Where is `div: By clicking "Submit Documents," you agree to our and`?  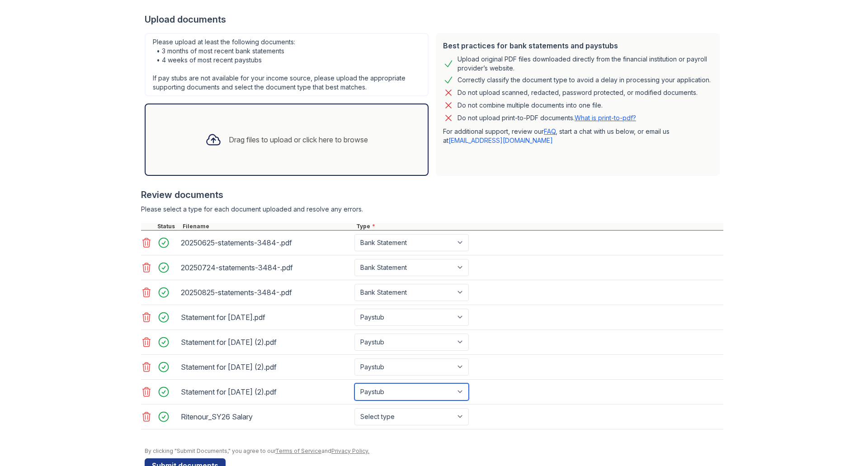 div: By clicking "Submit Documents," you agree to our and is located at coordinates (434, 451).